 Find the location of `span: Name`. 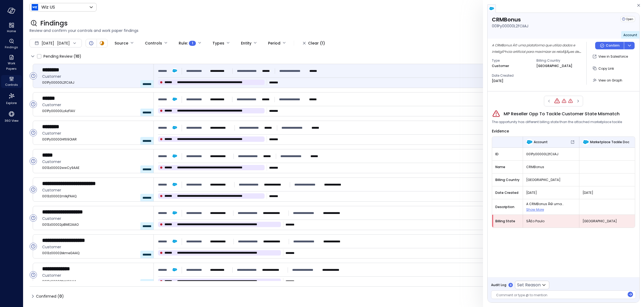

span: Name is located at coordinates (507, 167).